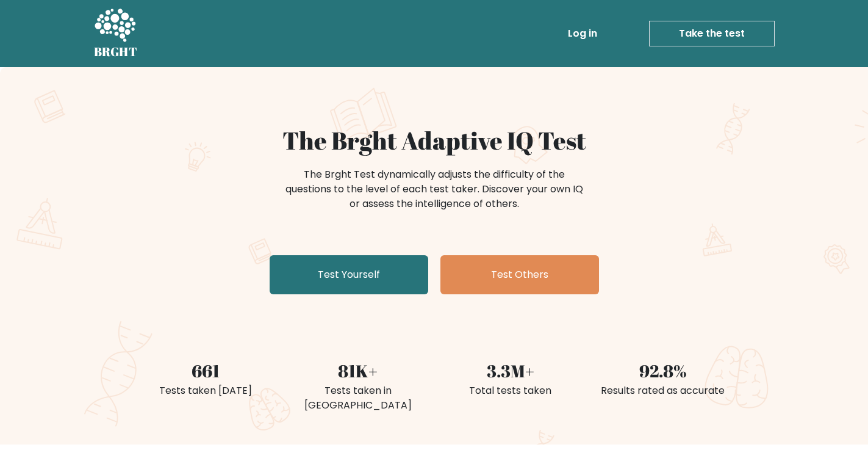 Image resolution: width=868 pixels, height=472 pixels. I want to click on div: 3.3M+, so click(510, 370).